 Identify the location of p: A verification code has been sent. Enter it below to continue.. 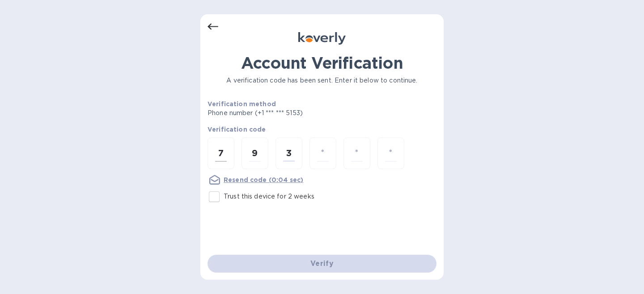
(322, 81).